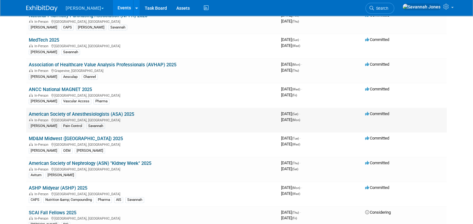  I want to click on span: (Fri), so click(294, 218).